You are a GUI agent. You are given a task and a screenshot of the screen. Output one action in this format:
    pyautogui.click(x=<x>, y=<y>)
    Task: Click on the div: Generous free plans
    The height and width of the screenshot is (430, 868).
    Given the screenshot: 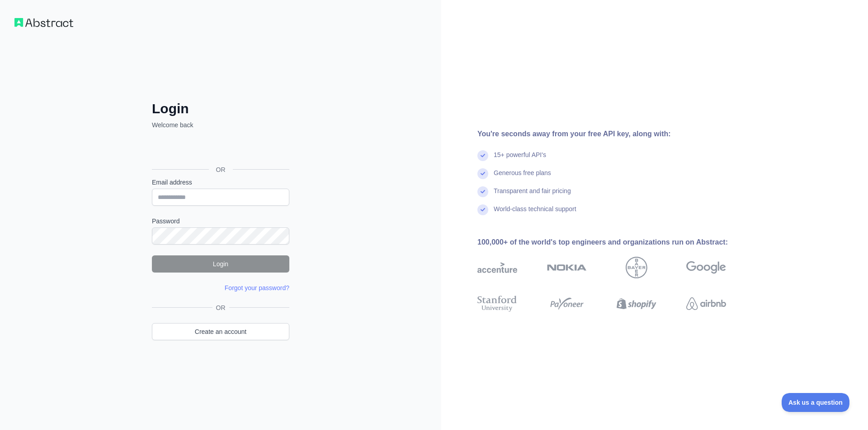 What is the action you would take?
    pyautogui.click(x=522, y=178)
    